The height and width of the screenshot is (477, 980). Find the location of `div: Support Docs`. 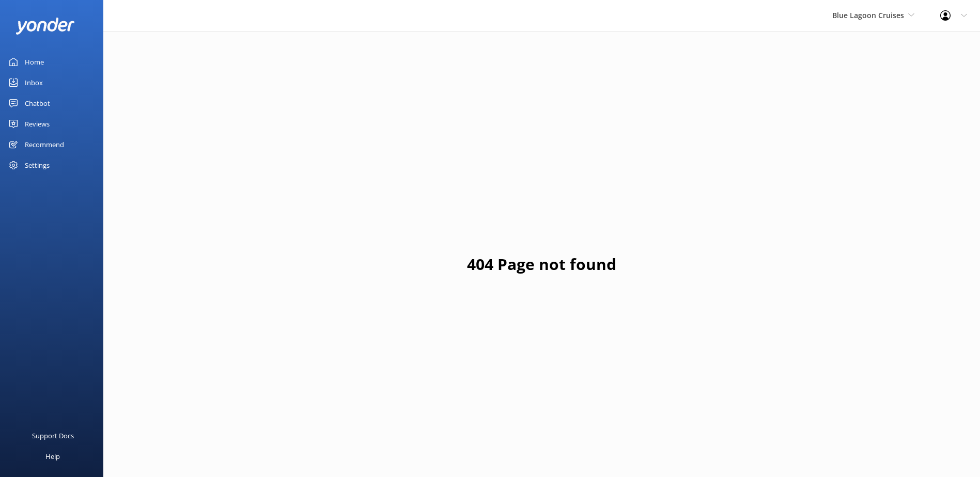

div: Support Docs is located at coordinates (53, 436).